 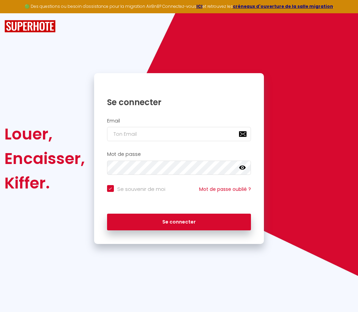 What do you see at coordinates (179, 121) in the screenshot?
I see `h2: Email` at bounding box center [179, 121].